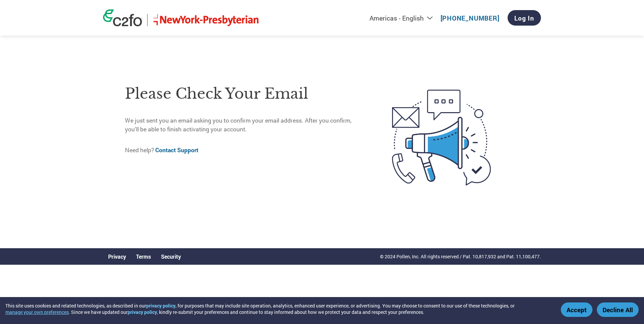 The image size is (644, 324). What do you see at coordinates (37, 312) in the screenshot?
I see `button: manage your own preferences` at bounding box center [37, 312].